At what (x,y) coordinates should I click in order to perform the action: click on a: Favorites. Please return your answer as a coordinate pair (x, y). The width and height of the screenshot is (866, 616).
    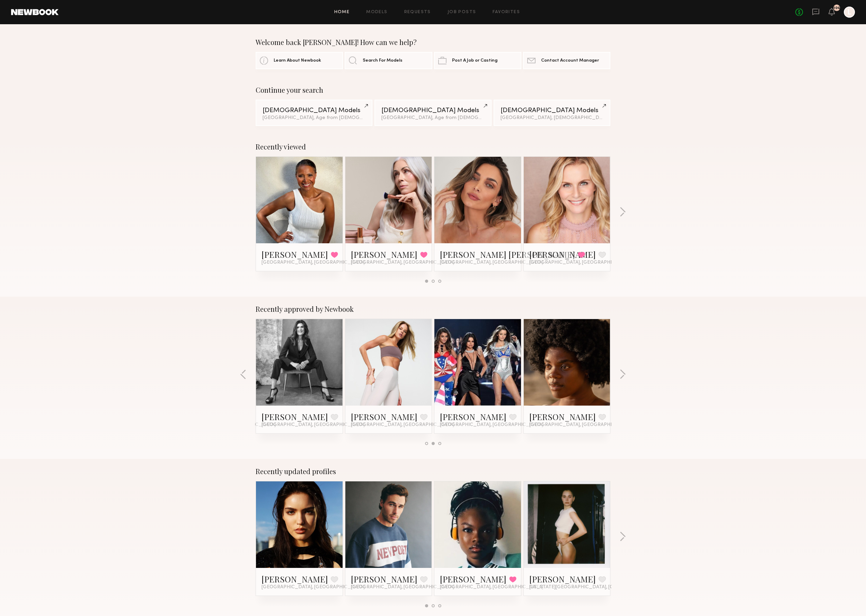
    Looking at the image, I should click on (506, 12).